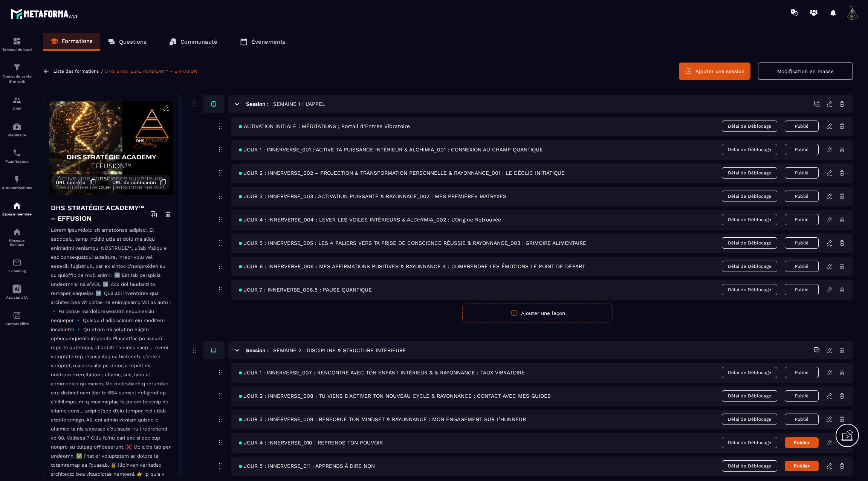 The height and width of the screenshot is (481, 868). I want to click on span: JOUR 2 : INNERVERSE_002 – PROJECTION & TRANSFORMATION PERSONNELLE & RAYONNANCE_001 : LE DÉCLIC IN..., so click(401, 173).